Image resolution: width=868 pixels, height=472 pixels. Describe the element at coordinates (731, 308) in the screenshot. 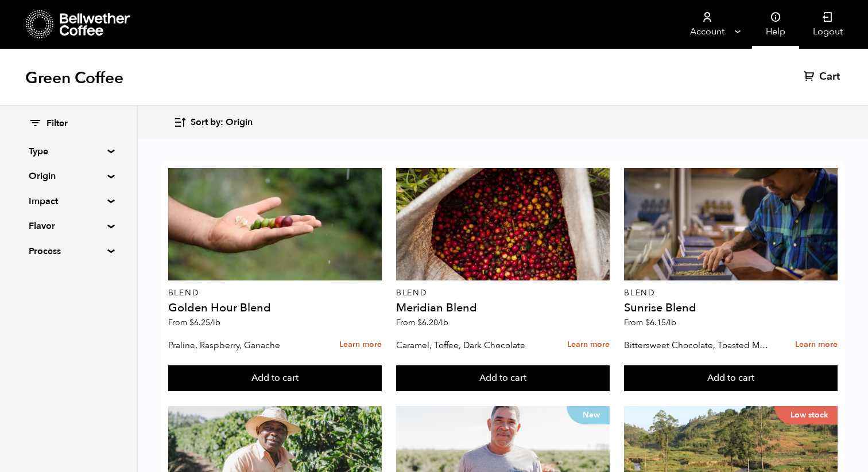

I see `h4: Sunrise Blend` at that location.